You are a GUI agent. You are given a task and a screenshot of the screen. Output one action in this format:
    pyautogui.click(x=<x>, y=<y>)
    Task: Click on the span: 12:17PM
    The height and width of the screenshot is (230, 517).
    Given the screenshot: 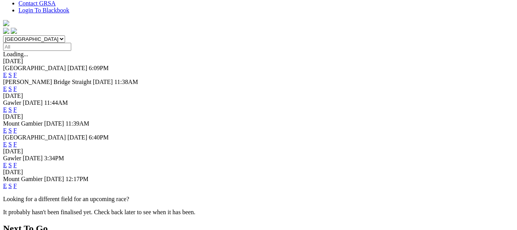 What is the action you would take?
    pyautogui.click(x=77, y=179)
    